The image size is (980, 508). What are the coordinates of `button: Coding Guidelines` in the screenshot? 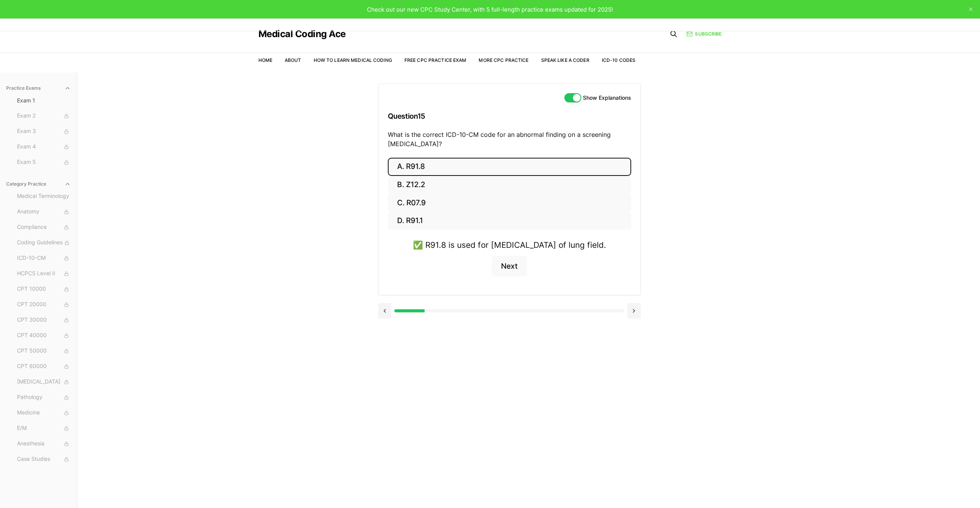 It's located at (43, 243).